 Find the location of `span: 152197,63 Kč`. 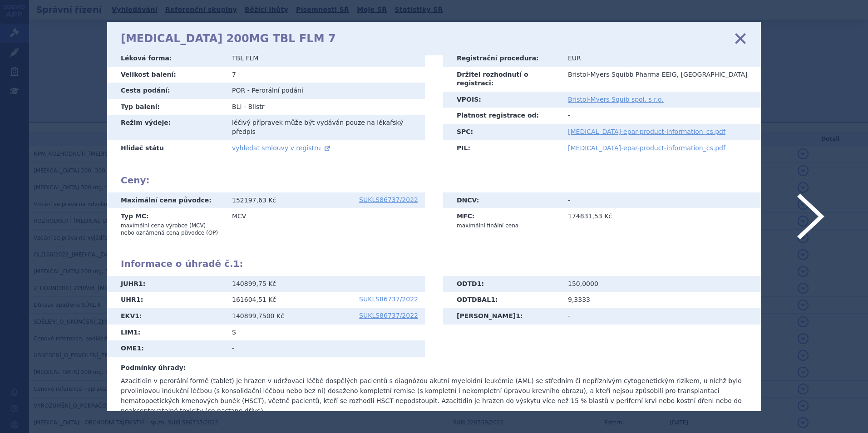

span: 152197,63 Kč is located at coordinates (254, 200).